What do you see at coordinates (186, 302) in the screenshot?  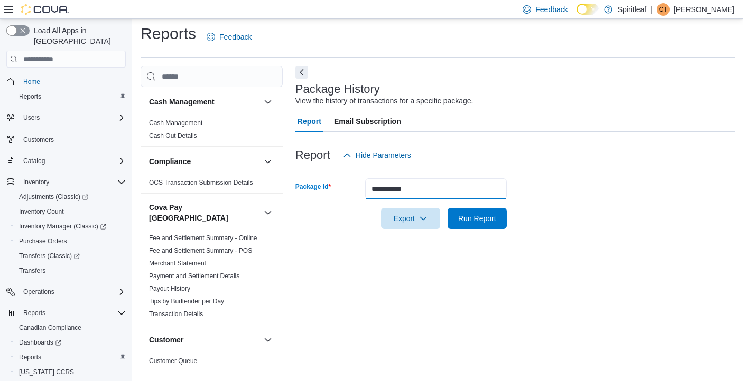 I see `a: Tips by Budtender per Day` at bounding box center [186, 302].